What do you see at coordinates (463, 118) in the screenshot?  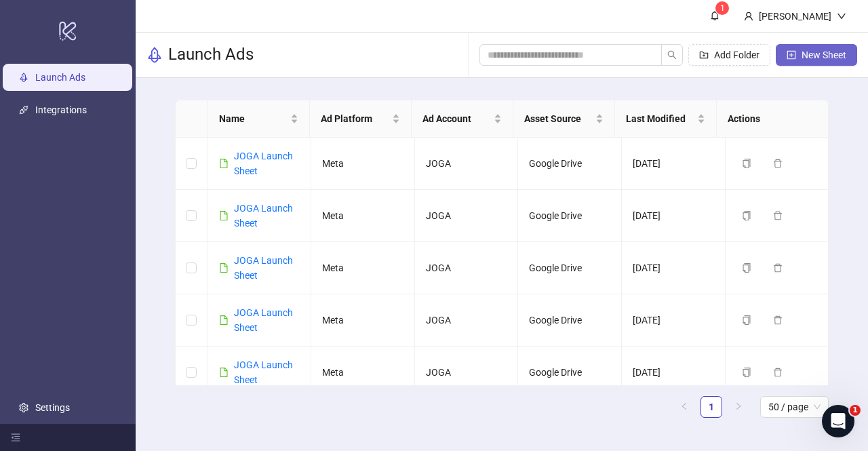 I see `th: Ad Account` at bounding box center [463, 118].